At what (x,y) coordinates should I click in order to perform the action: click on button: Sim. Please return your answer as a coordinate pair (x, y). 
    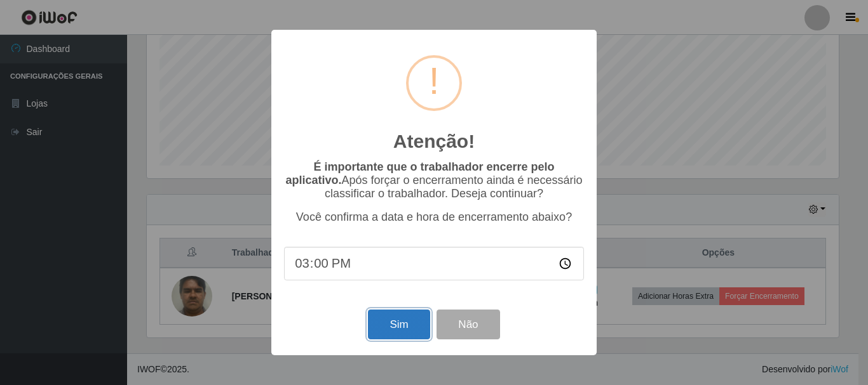
    Looking at the image, I should click on (398, 325).